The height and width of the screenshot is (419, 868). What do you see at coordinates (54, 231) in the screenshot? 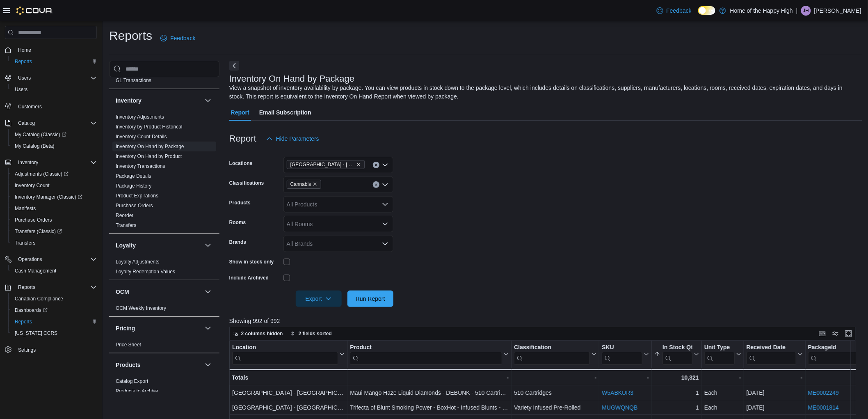
I see `span: Transfers (Classic)` at bounding box center [54, 231].